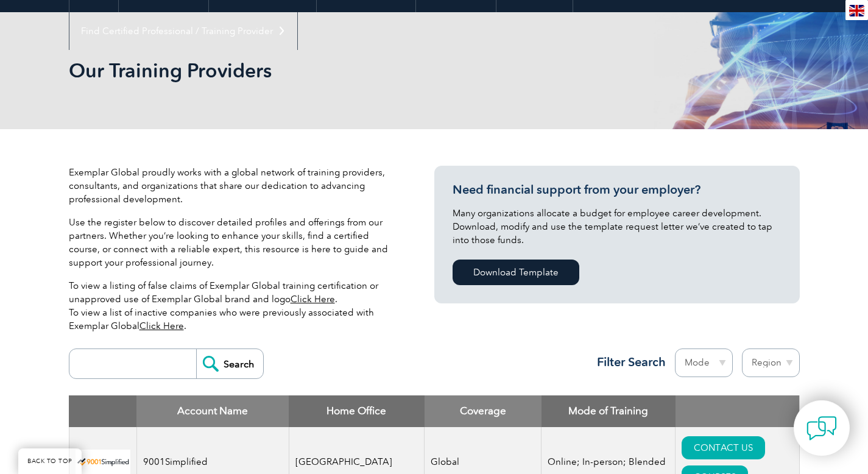  What do you see at coordinates (229, 364) in the screenshot?
I see `input: Search` at bounding box center [229, 364].